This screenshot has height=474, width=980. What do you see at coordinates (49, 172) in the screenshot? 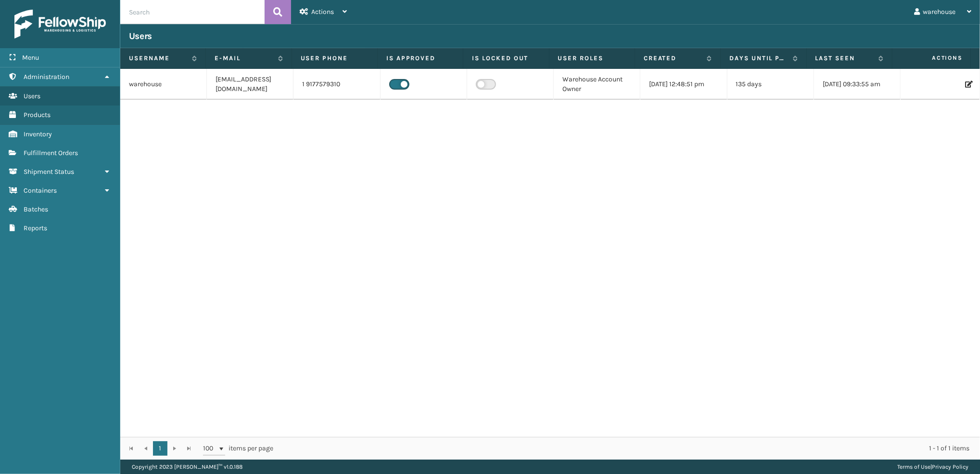
I see `span: Shipment Status` at bounding box center [49, 172].